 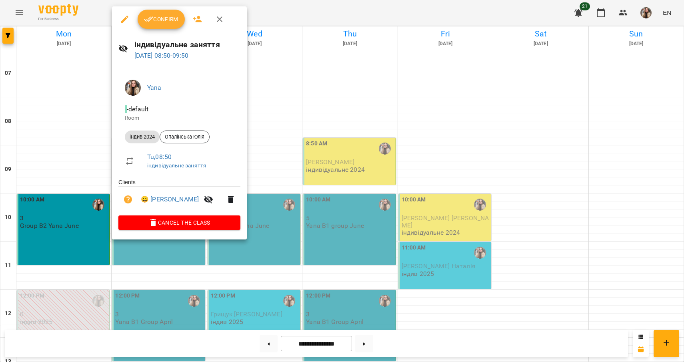 What do you see at coordinates (133, 88) in the screenshot?
I see `img: ff8a976e702017e256ed5c6ae80139e5.jpg` at bounding box center [133, 88].